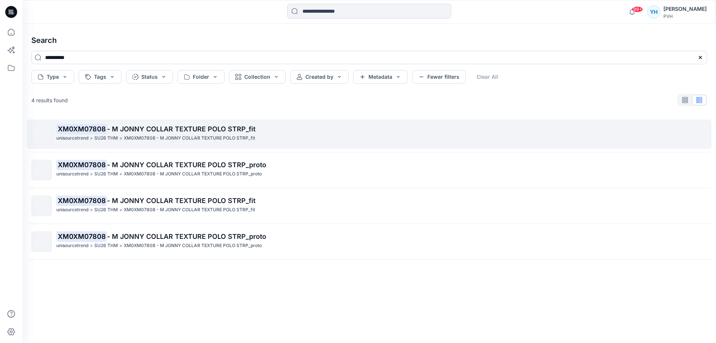 The width and height of the screenshot is (716, 343). I want to click on button: Type, so click(53, 77).